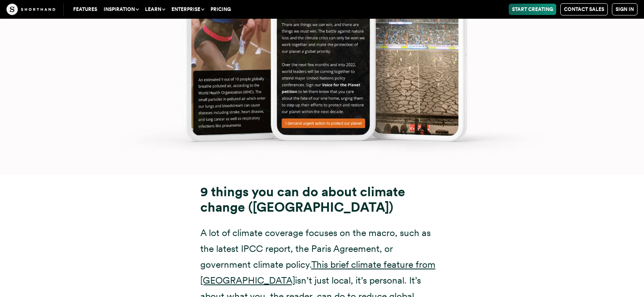 This screenshot has width=644, height=297. What do you see at coordinates (584, 9) in the screenshot?
I see `a: Contact Sales` at bounding box center [584, 9].